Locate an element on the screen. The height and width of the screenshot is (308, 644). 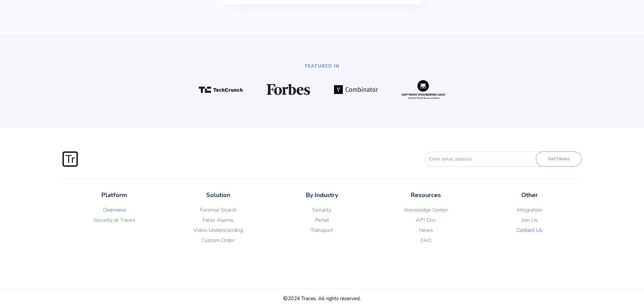
img: Tech crunch is located at coordinates (221, 90).